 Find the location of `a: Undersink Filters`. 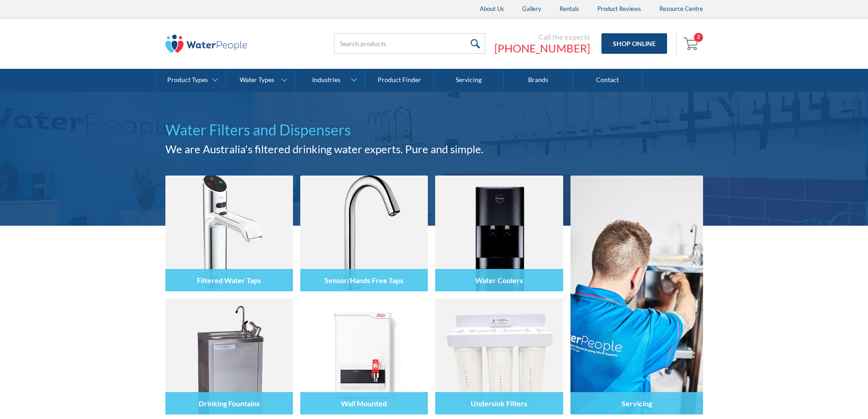

a: Undersink Filters is located at coordinates (499, 357).